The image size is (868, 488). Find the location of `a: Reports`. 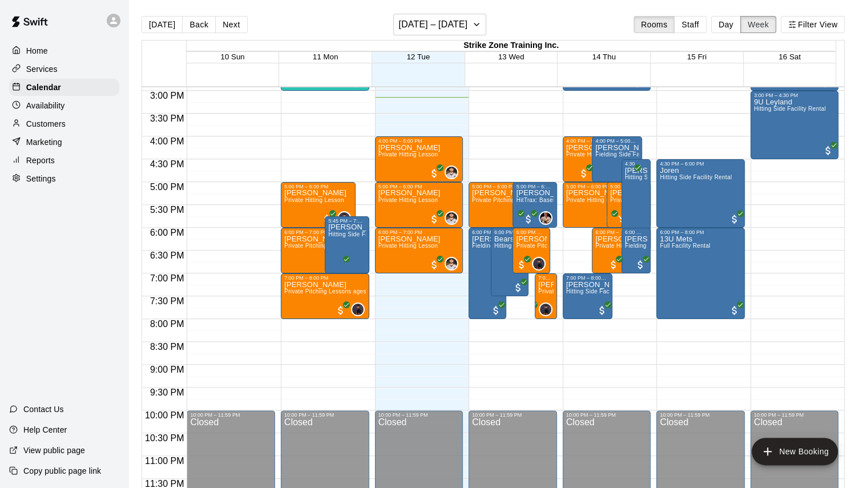

a: Reports is located at coordinates (64, 160).